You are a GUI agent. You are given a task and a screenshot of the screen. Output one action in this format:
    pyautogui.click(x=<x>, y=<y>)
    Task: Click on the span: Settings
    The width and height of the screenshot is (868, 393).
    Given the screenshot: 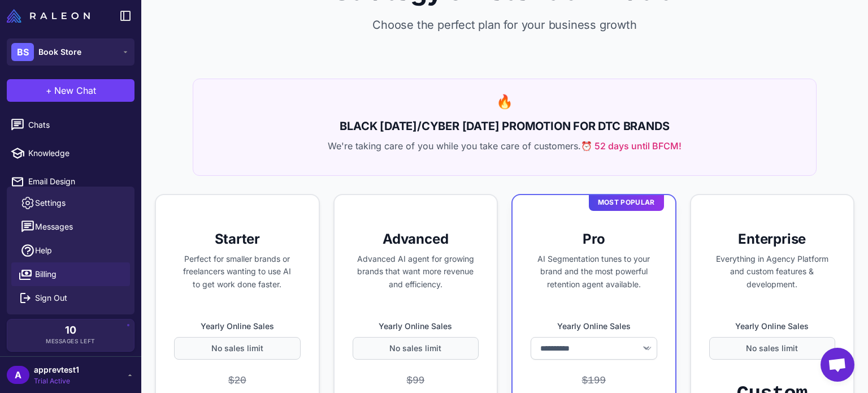 What is the action you would take?
    pyautogui.click(x=50, y=203)
    